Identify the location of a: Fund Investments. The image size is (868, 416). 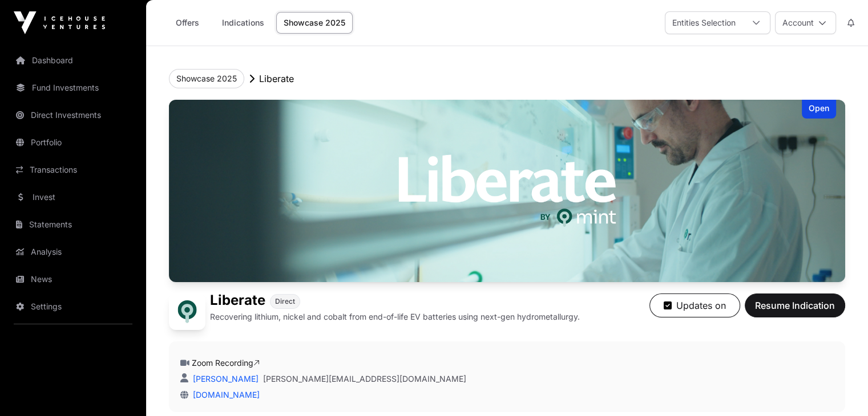
(73, 87).